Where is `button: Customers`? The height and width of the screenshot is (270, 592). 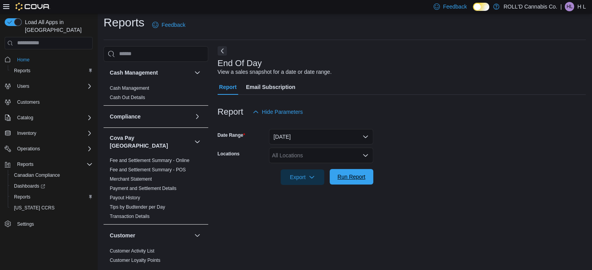
button: Customers is located at coordinates (49, 102).